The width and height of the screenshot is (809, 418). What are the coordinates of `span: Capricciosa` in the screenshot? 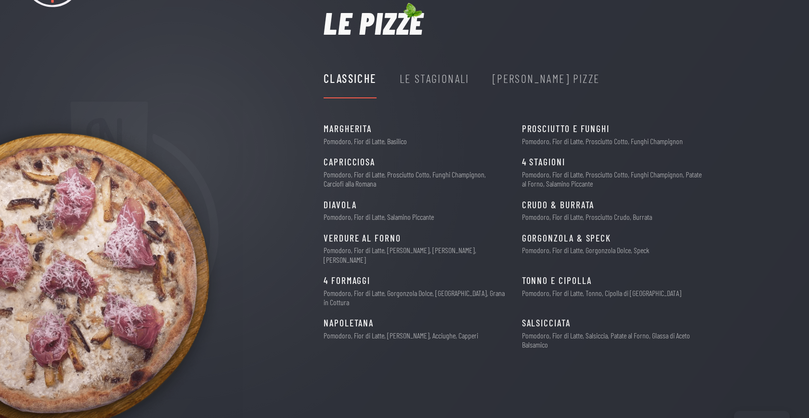 It's located at (349, 162).